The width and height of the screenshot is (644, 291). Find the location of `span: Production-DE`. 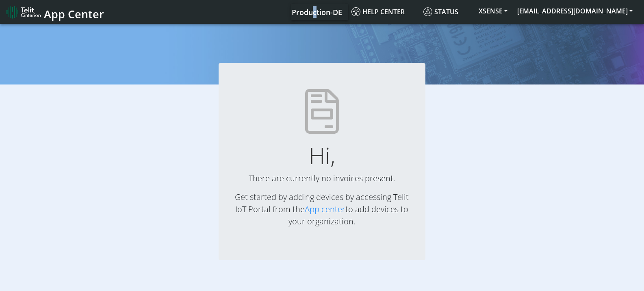

span: Production-DE is located at coordinates (317, 13).